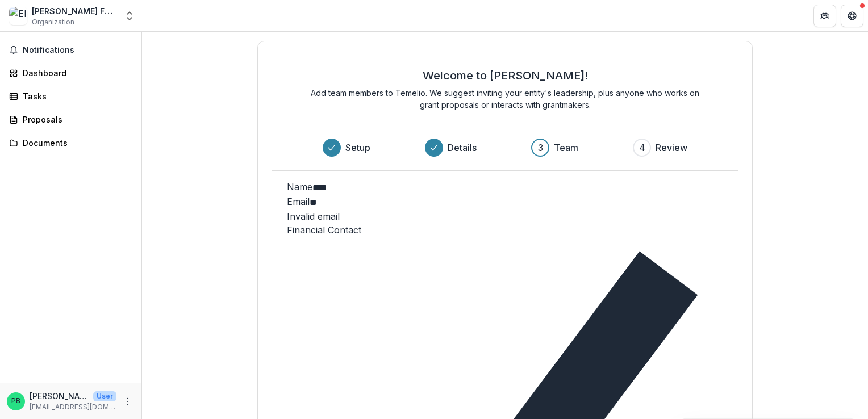  Describe the element at coordinates (53, 22) in the screenshot. I see `span: Organization` at that location.